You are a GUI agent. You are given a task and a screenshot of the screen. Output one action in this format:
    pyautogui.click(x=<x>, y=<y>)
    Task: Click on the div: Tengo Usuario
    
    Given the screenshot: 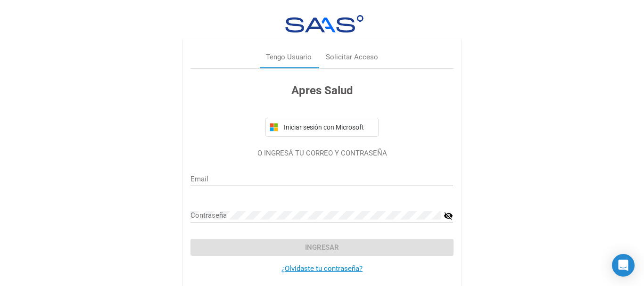 What is the action you would take?
    pyautogui.click(x=288, y=57)
    